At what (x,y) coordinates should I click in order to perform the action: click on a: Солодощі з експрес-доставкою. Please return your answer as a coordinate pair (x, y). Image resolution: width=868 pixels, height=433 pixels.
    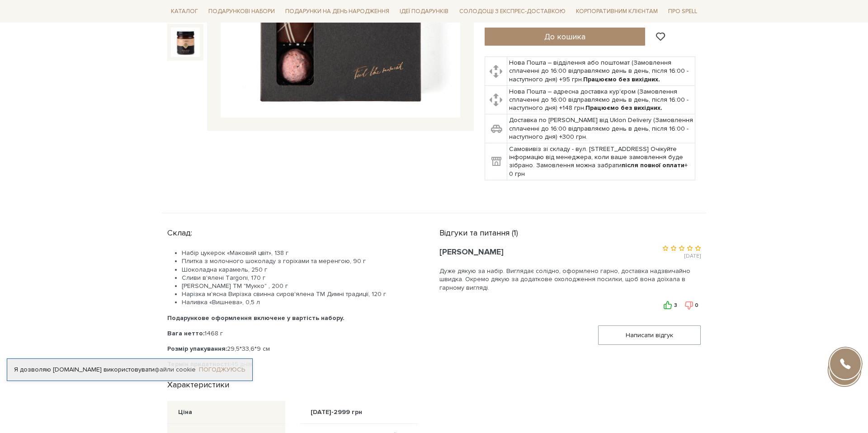
    Looking at the image, I should click on (512, 12).